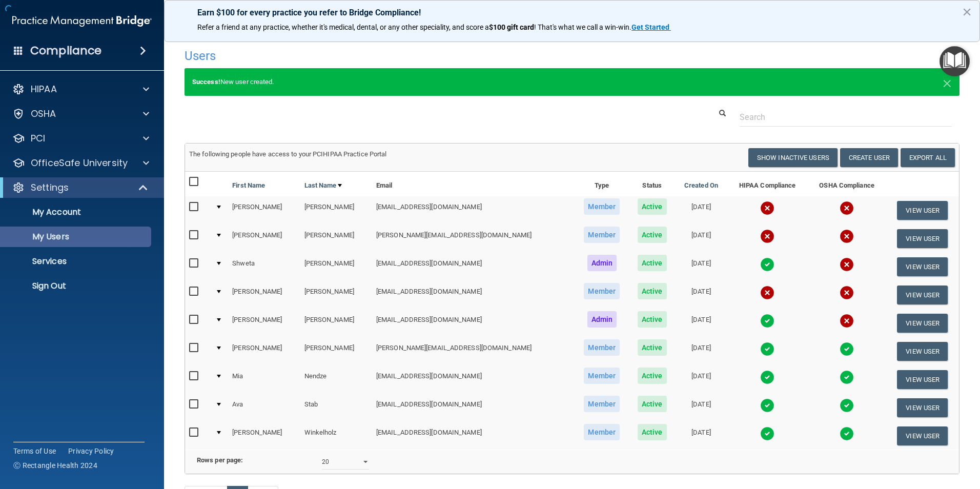  I want to click on strong: $100 gift card, so click(511, 27).